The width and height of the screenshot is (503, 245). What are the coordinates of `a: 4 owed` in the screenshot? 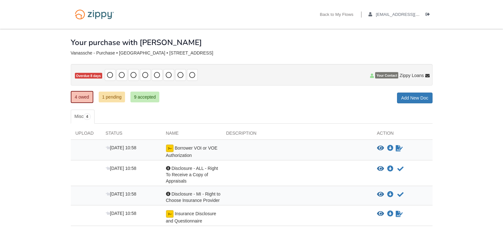 It's located at (82, 97).